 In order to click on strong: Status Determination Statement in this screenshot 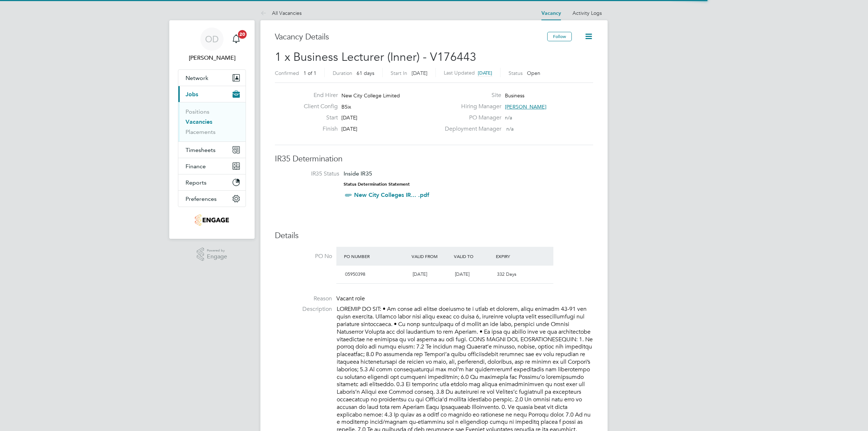, I will do `click(376, 184)`.